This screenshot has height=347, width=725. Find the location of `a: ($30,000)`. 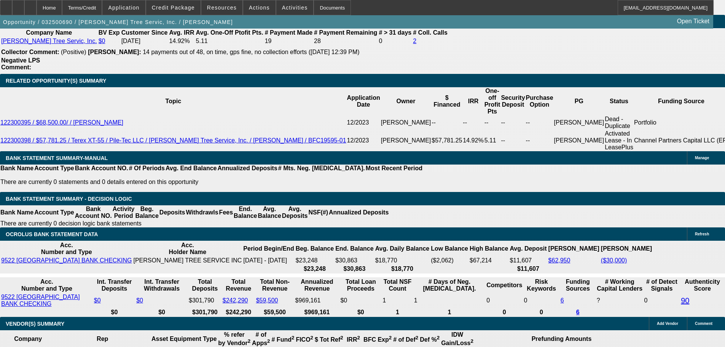

a: ($30,000) is located at coordinates (614, 260).